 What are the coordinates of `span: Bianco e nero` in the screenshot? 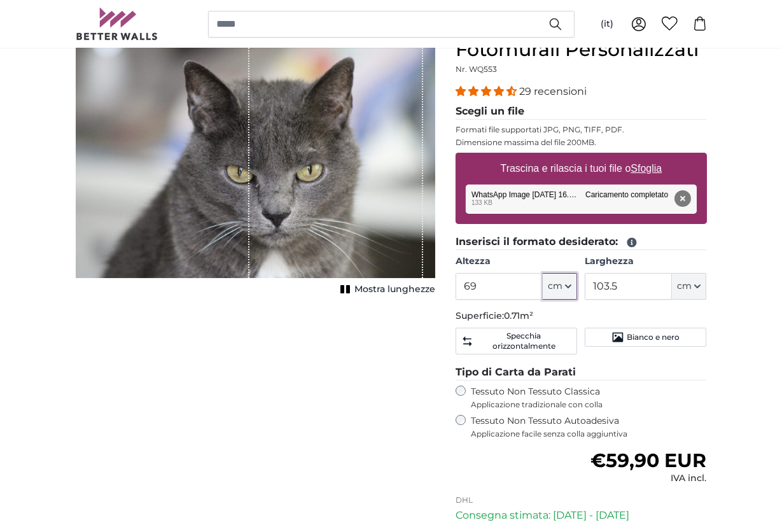 It's located at (653, 337).